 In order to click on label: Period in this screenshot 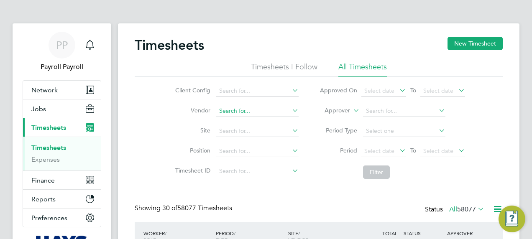, I will do `click(339, 151)`.